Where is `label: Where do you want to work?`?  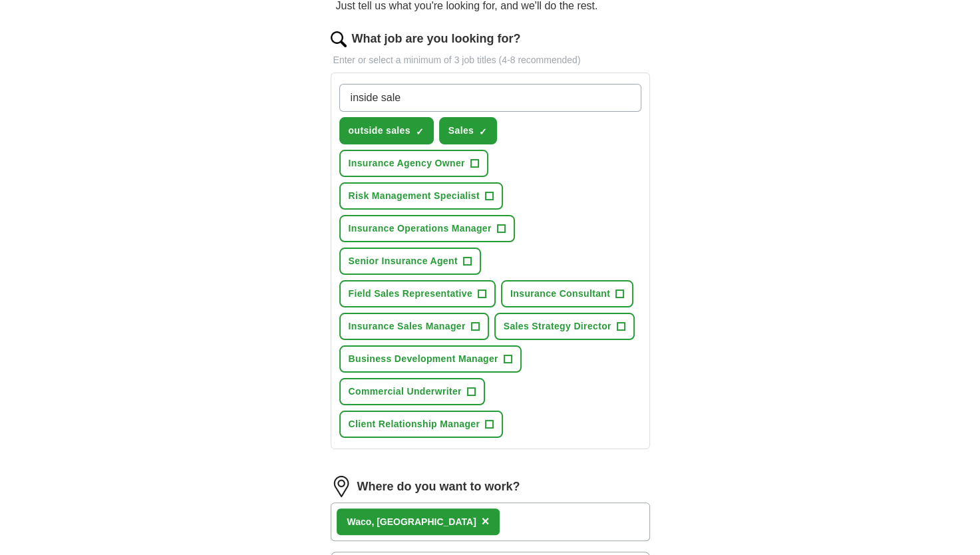 label: Where do you want to work? is located at coordinates (438, 487).